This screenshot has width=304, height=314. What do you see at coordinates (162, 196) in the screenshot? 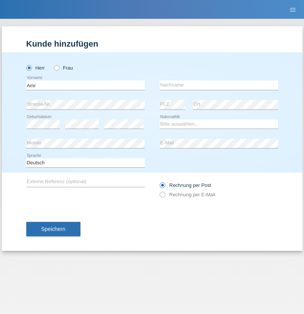
I see `input: Rechnung per E-Mail` at bounding box center [162, 196].